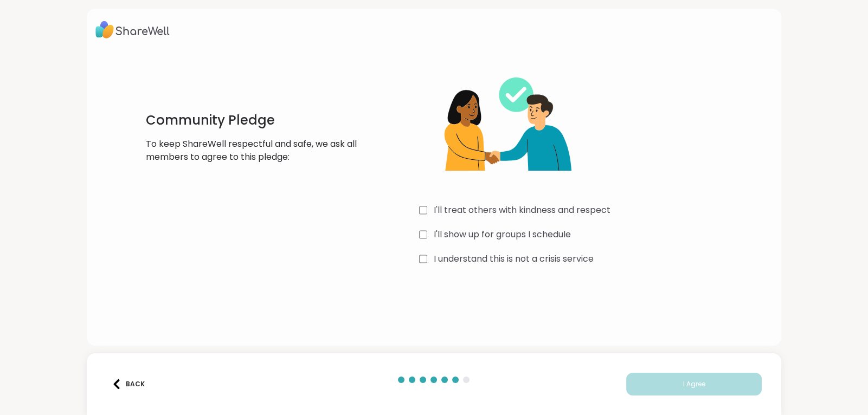  I want to click on button: Back, so click(128, 384).